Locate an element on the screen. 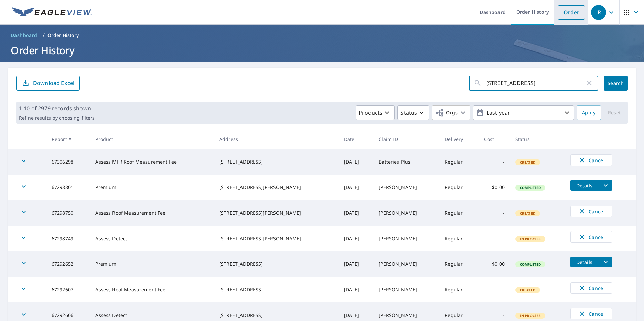  button: Download Excel is located at coordinates (48, 83).